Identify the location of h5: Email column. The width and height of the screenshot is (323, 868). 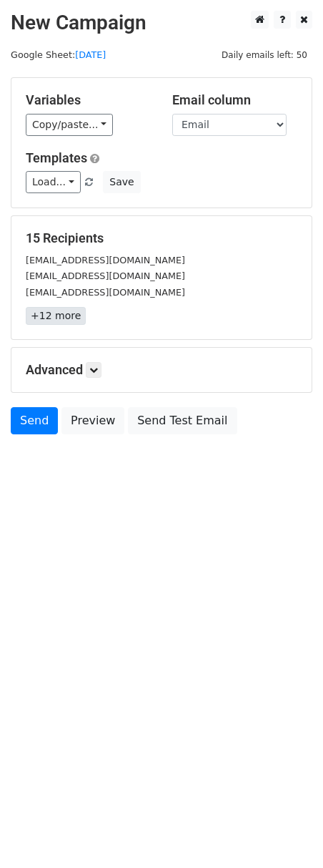
(234, 100).